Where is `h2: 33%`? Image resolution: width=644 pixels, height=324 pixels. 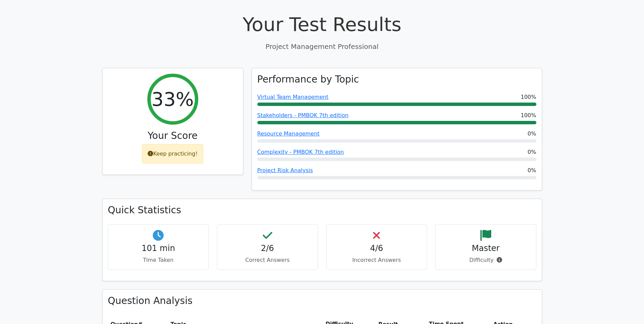 h2: 33% is located at coordinates (172, 99).